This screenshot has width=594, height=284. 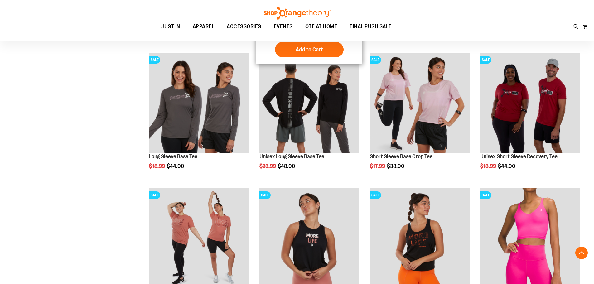 I want to click on a: EVENTS, so click(x=283, y=27).